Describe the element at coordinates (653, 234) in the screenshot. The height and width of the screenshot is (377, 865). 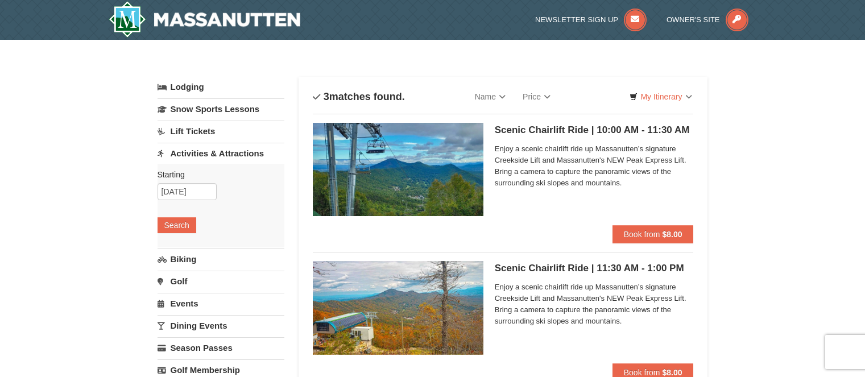
I see `button: Book from $8.00` at that location.